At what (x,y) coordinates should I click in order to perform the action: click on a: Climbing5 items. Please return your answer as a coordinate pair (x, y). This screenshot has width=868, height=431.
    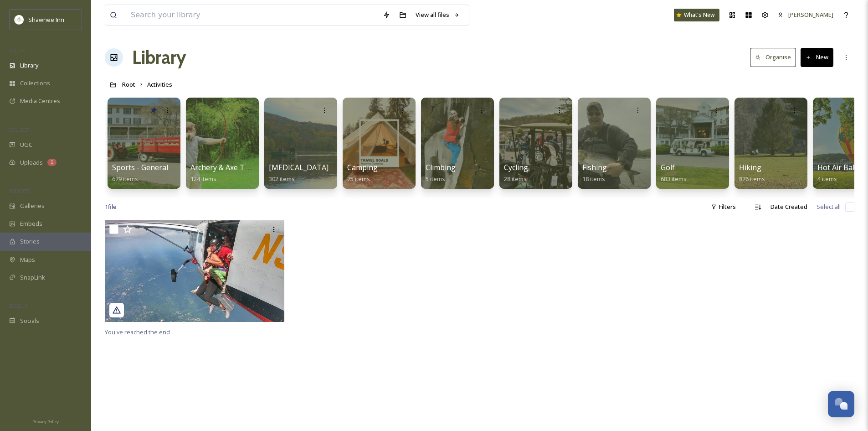
    Looking at the image, I should click on (441, 173).